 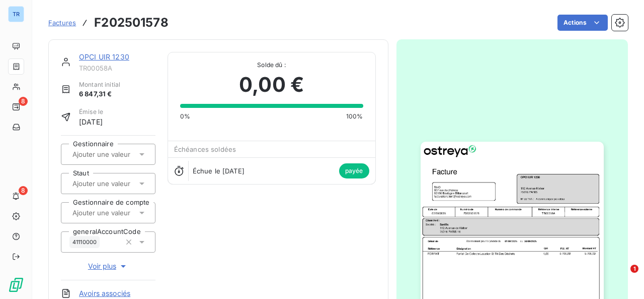 I want to click on span: 41110000, so click(x=85, y=242).